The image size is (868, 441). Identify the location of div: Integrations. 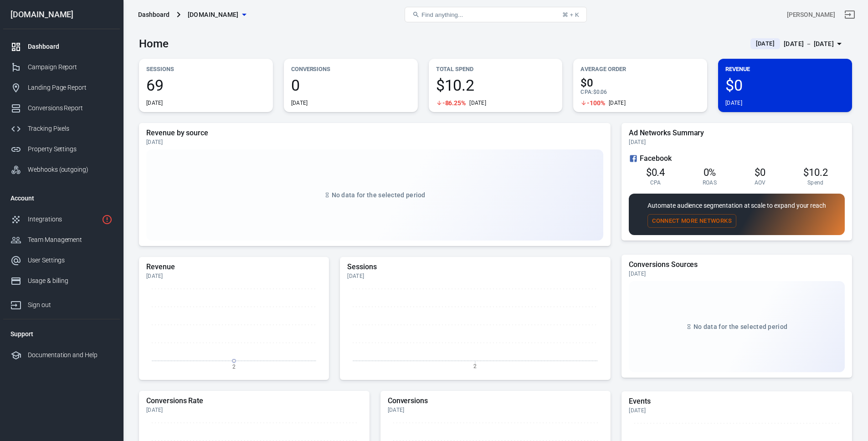
(63, 219).